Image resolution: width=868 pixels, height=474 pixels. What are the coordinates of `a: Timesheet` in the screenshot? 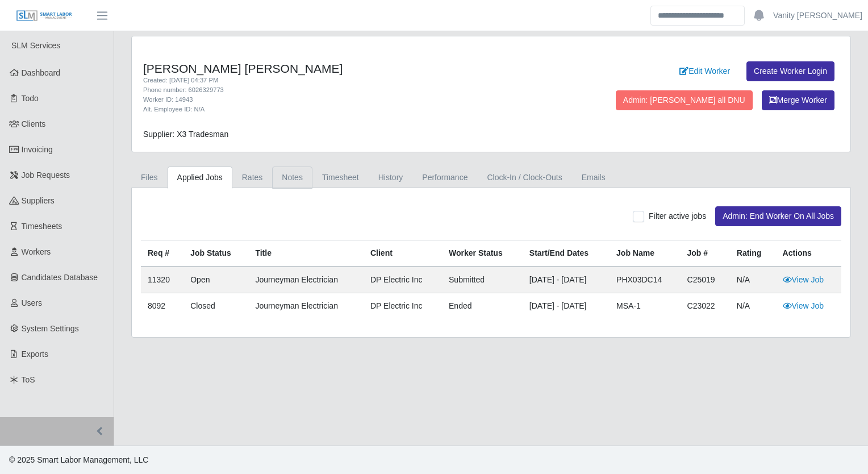 It's located at (341, 177).